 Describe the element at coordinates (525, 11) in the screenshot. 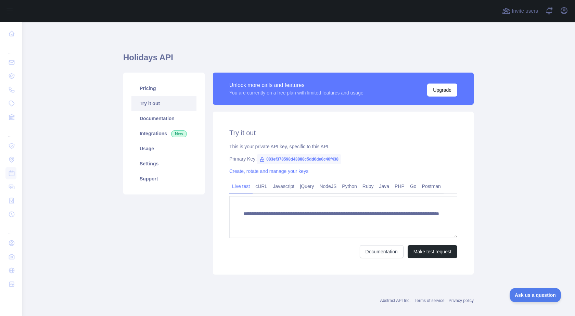

I see `span: Invite users` at that location.